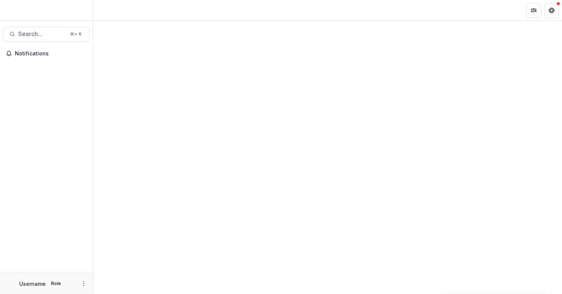 The height and width of the screenshot is (294, 562). I want to click on button: Get Help, so click(551, 10).